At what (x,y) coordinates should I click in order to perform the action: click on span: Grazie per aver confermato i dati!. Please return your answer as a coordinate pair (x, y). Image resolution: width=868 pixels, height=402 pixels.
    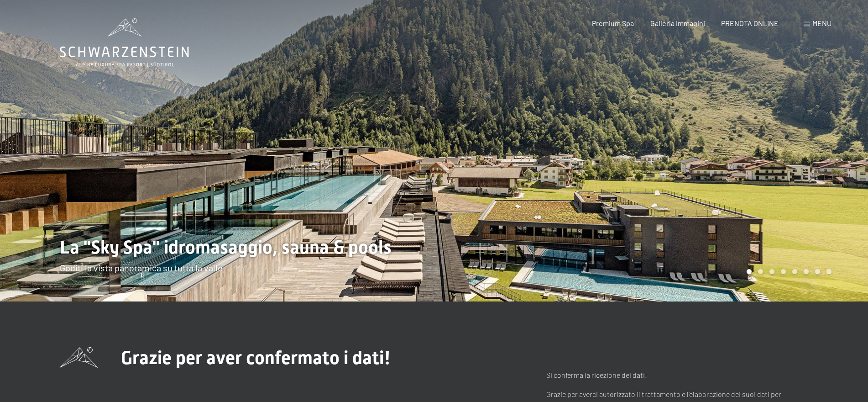
    Looking at the image, I should click on (255, 357).